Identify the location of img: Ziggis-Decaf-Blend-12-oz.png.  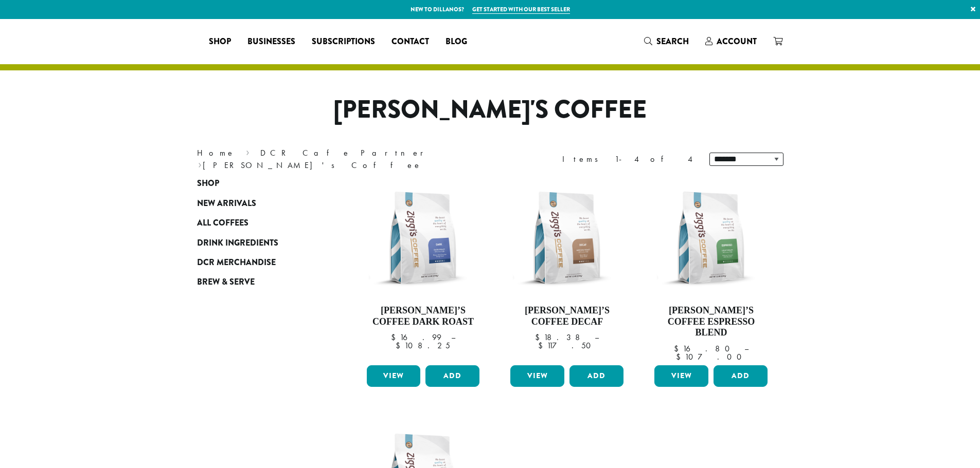
(567, 238).